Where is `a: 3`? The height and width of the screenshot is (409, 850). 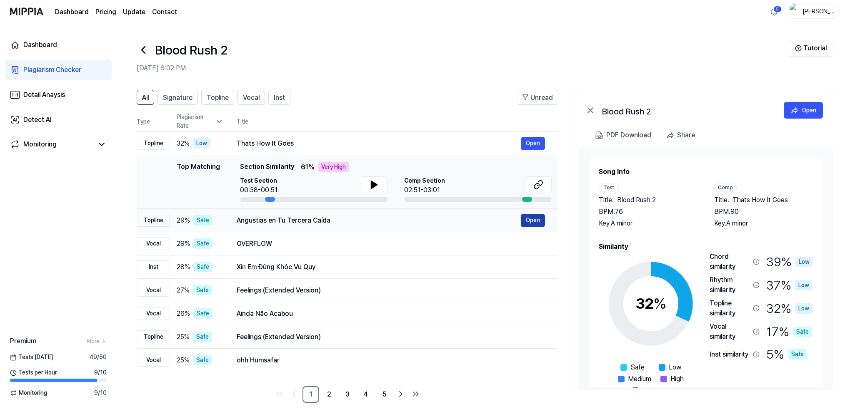
a: 3 is located at coordinates (347, 395).